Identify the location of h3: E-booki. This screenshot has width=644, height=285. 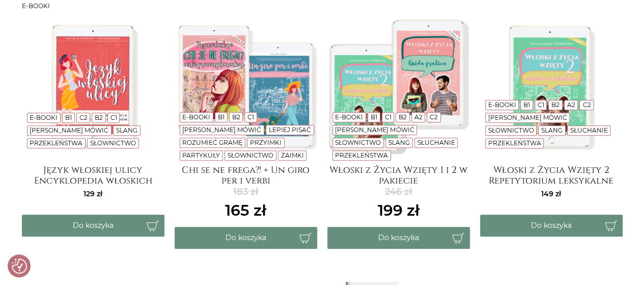
(323, 6).